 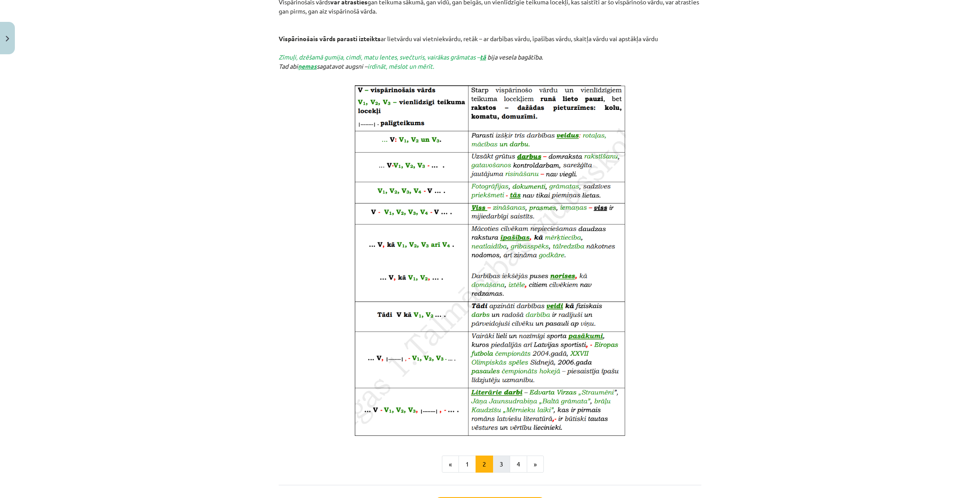 I want to click on strong: ņemas, so click(x=307, y=66).